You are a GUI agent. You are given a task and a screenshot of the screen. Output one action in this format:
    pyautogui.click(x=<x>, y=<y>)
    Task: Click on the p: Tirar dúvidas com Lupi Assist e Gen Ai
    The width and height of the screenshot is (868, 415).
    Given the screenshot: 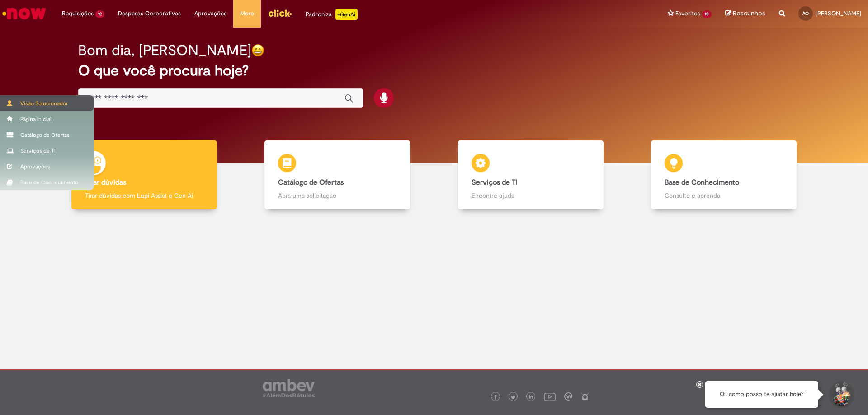 What is the action you would take?
    pyautogui.click(x=144, y=195)
    